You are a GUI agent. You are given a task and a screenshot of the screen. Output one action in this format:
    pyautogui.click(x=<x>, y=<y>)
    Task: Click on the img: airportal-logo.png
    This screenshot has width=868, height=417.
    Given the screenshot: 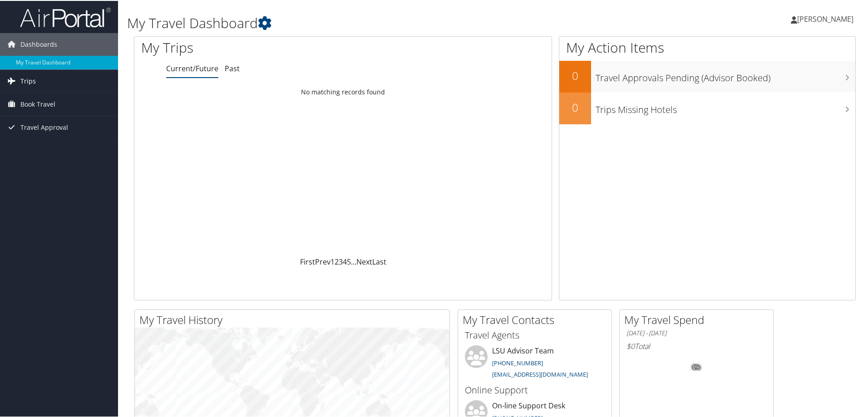 What is the action you would take?
    pyautogui.click(x=66, y=16)
    